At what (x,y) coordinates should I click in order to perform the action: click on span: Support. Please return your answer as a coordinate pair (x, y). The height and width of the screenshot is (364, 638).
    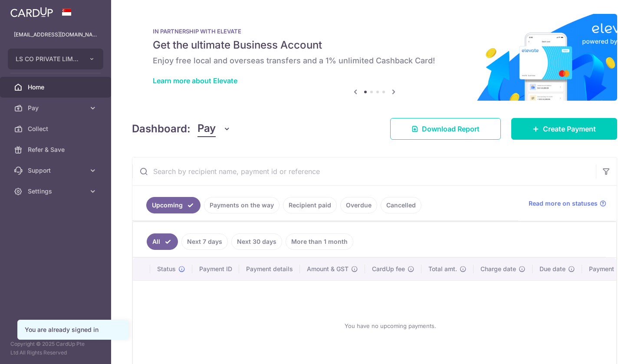
    Looking at the image, I should click on (56, 170).